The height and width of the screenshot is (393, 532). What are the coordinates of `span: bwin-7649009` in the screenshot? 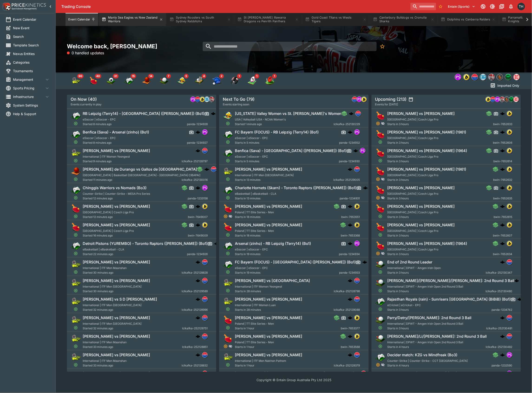 It's located at (198, 236).